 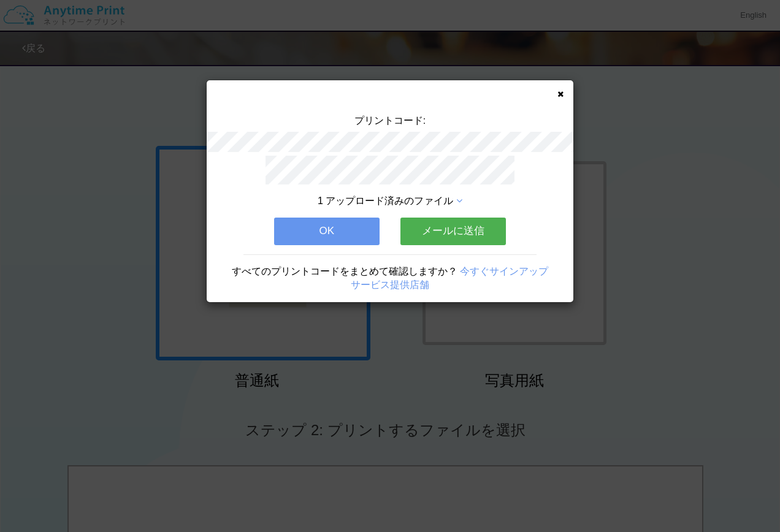 What do you see at coordinates (453, 231) in the screenshot?
I see `button: メールに送信` at bounding box center [453, 231].